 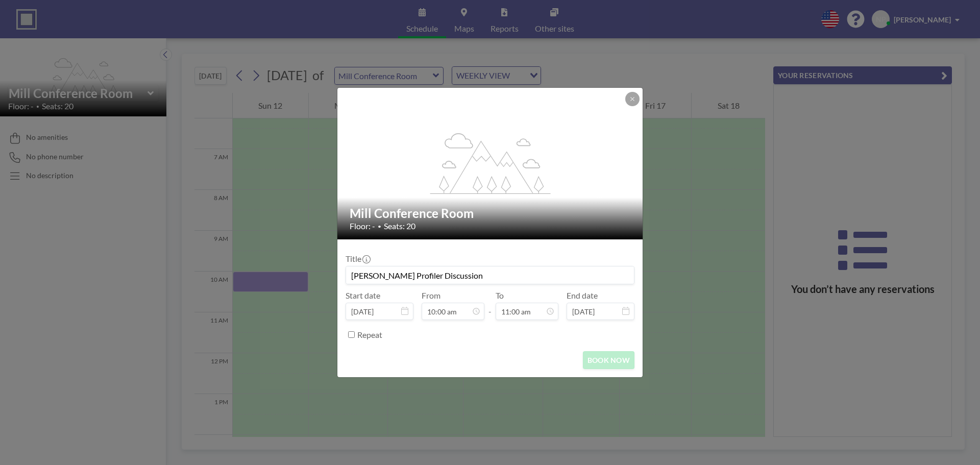 I want to click on label: Repeat, so click(x=370, y=335).